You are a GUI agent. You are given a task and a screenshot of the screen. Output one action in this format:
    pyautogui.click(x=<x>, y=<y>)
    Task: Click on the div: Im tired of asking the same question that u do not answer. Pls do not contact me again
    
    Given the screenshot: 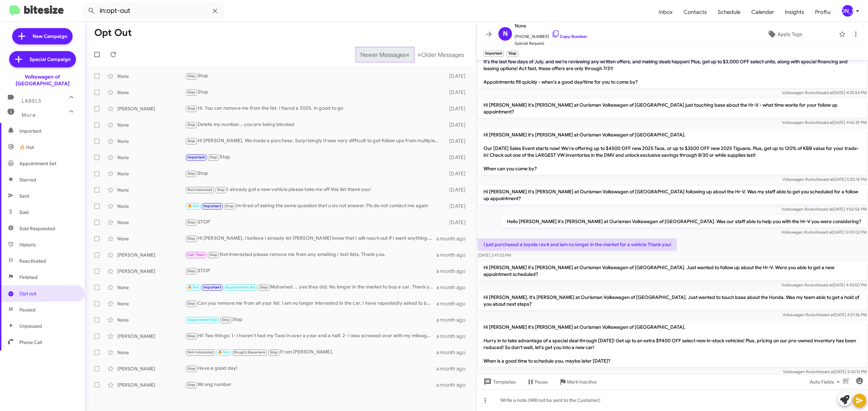 What is the action you would take?
    pyautogui.click(x=314, y=206)
    